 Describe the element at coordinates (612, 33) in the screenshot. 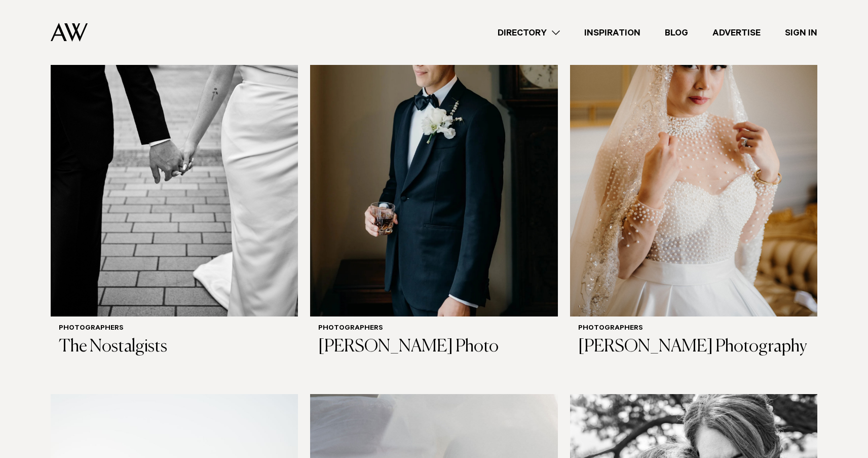

I see `a: Inspiration` at that location.